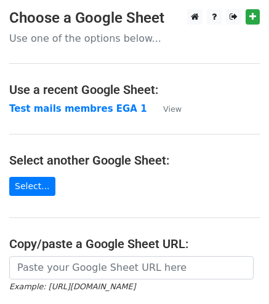 Image resolution: width=269 pixels, height=304 pixels. What do you see at coordinates (78, 109) in the screenshot?
I see `a: Test mails membres EGA 1` at bounding box center [78, 109].